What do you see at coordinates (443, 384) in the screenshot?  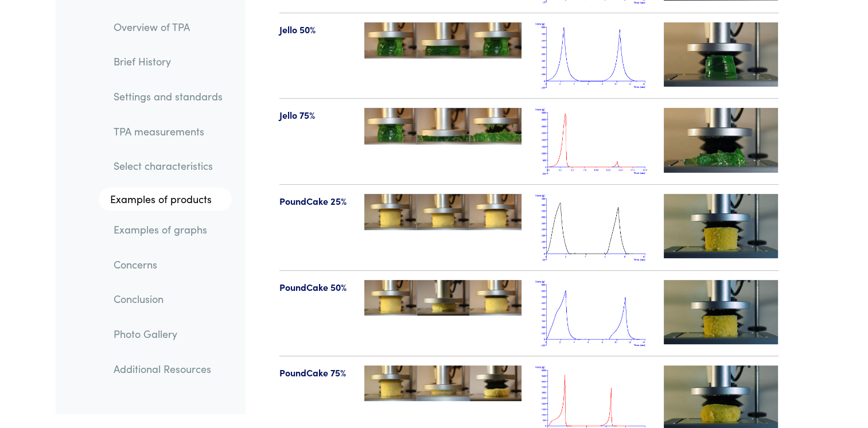 I see `img: poundcake-75-123-tpa.jpg` at bounding box center [443, 384].